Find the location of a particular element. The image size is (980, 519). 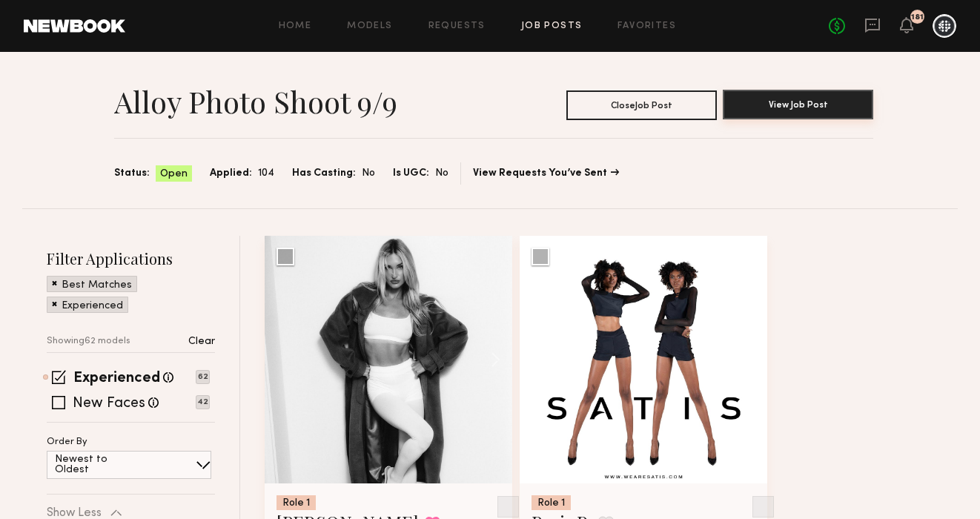

a: Home is located at coordinates (295, 26).